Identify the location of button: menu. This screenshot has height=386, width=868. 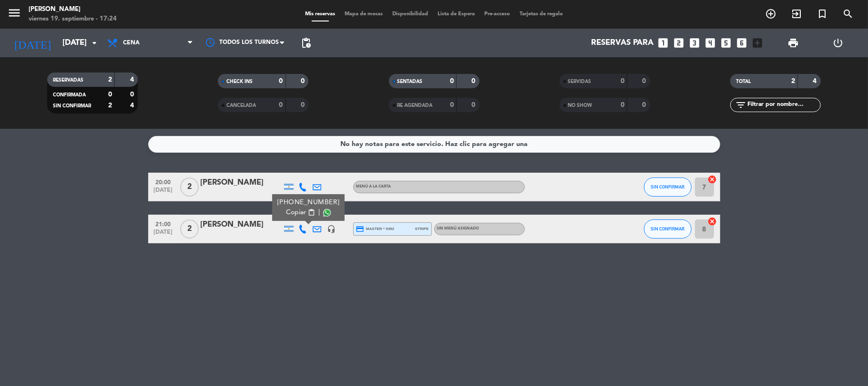
(15, 15).